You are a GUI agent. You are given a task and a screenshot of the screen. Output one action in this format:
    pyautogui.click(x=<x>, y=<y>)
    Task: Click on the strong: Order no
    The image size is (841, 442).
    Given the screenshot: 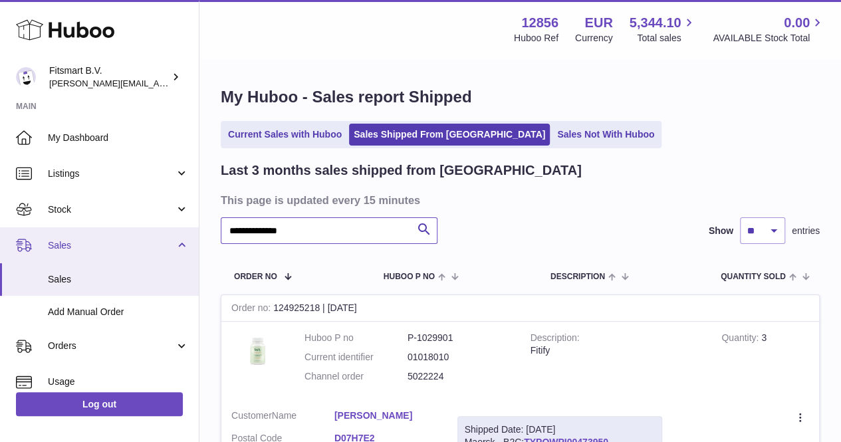 What is the action you would take?
    pyautogui.click(x=252, y=309)
    